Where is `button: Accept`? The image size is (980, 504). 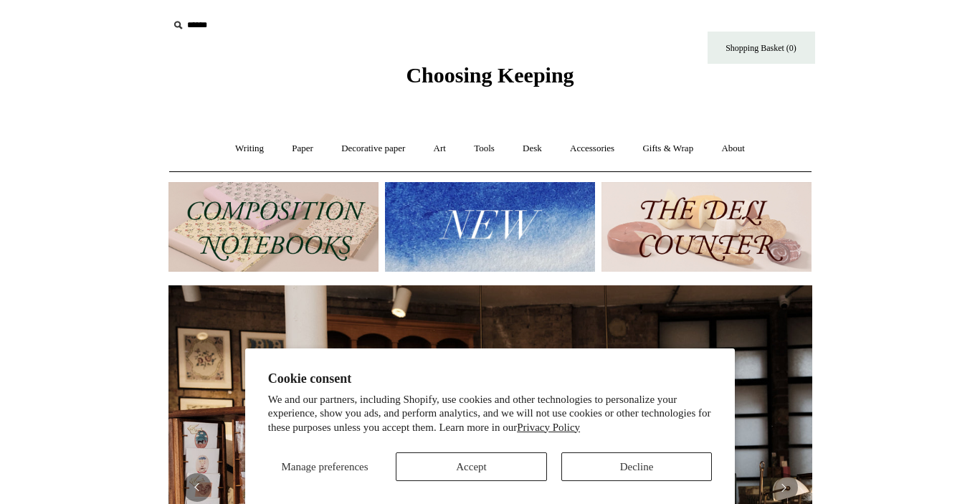
button: Accept is located at coordinates (471, 466).